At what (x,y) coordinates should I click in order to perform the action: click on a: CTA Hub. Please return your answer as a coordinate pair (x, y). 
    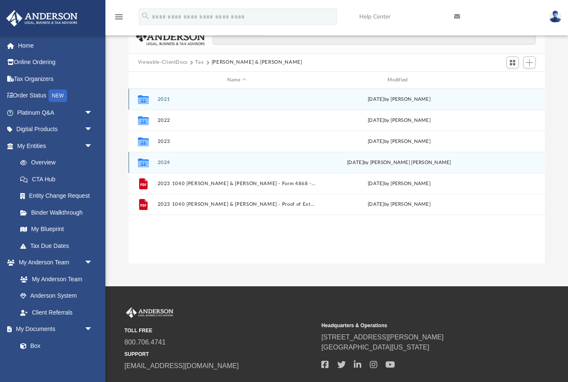
    Looking at the image, I should click on (59, 179).